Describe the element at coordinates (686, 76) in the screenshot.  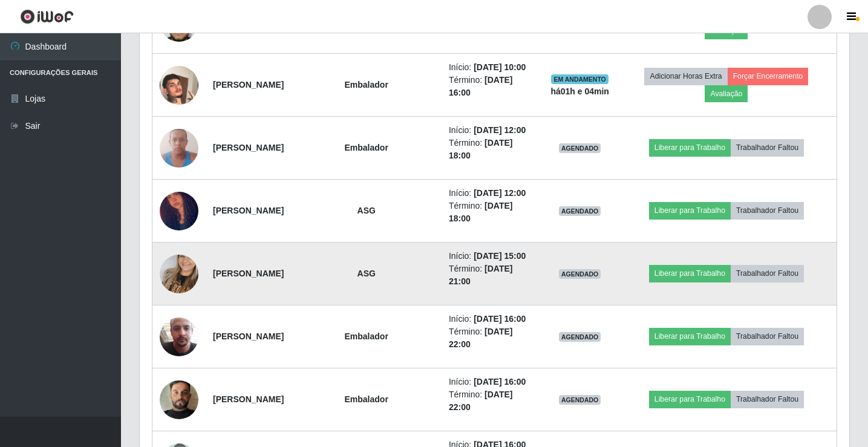
I see `button: Adicionar Horas Extra` at that location.